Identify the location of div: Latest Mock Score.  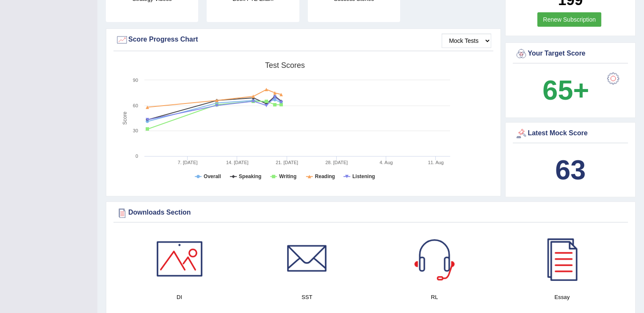
(571, 134).